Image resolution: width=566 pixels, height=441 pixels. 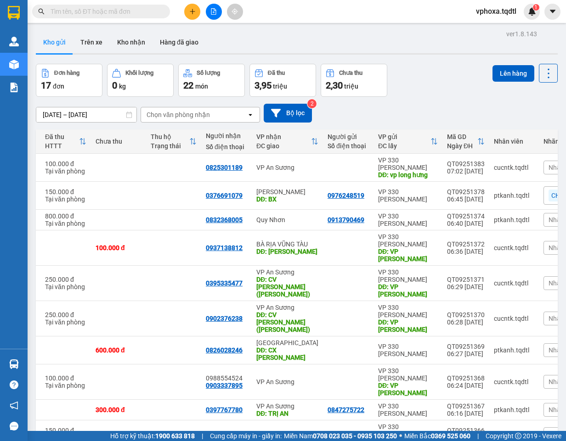 I want to click on div: HTTT, so click(x=62, y=146).